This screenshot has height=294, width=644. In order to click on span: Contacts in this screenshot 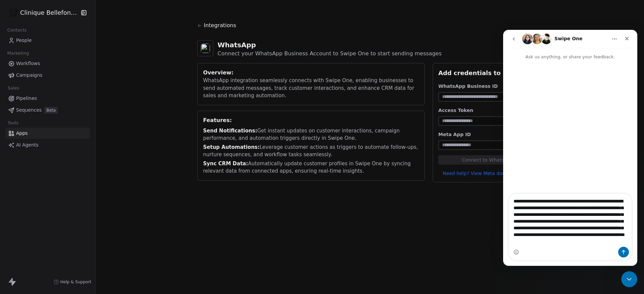, I will do `click(17, 30)`.